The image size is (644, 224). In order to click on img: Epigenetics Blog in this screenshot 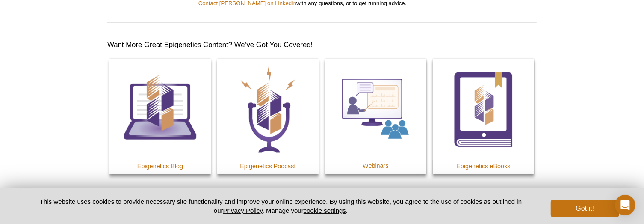, I will do `click(160, 109)`.